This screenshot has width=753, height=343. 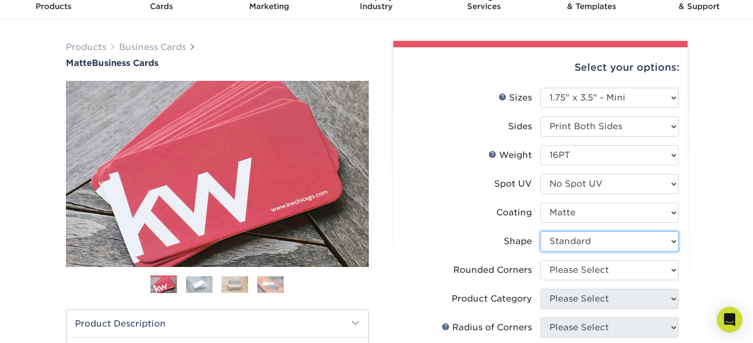 What do you see at coordinates (510, 155) in the screenshot?
I see `div: Weight` at bounding box center [510, 155].